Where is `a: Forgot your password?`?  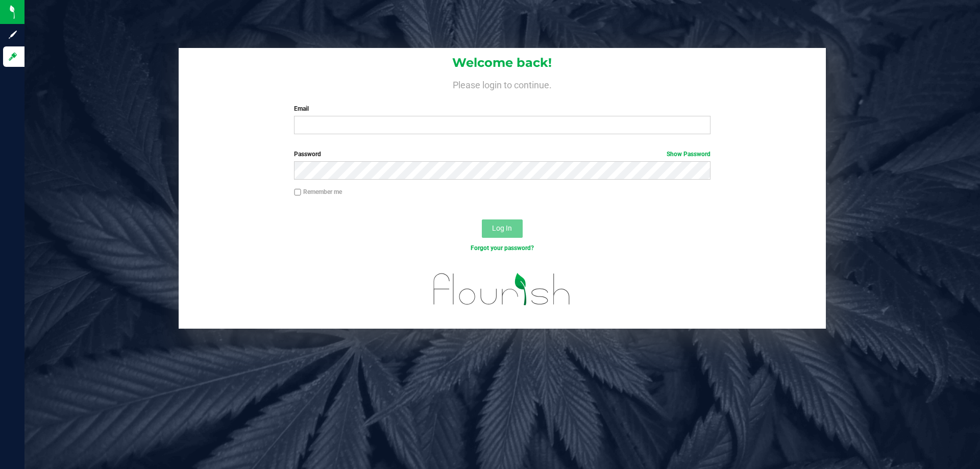
a: Forgot your password? is located at coordinates (502, 248).